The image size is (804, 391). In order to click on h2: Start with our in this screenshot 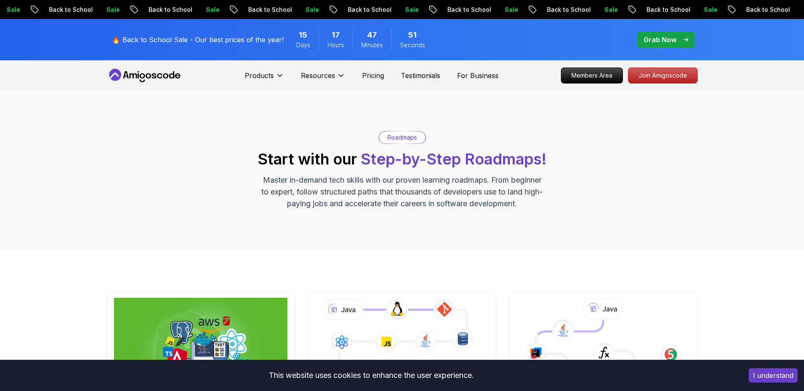, I will do `click(402, 159)`.